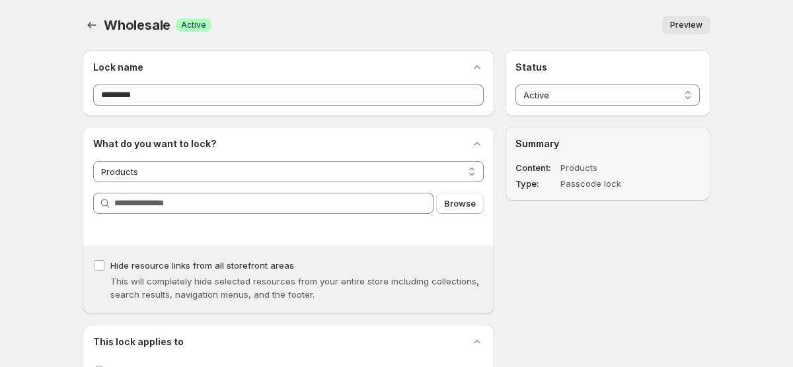 Image resolution: width=793 pixels, height=367 pixels. What do you see at coordinates (686, 25) in the screenshot?
I see `span: Preview` at bounding box center [686, 25].